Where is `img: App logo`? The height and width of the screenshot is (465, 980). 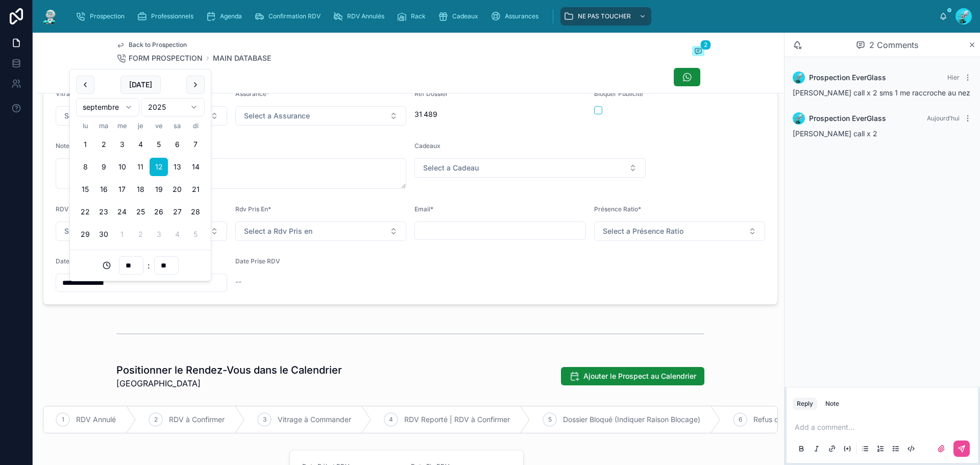
img: App logo is located at coordinates (50, 17).